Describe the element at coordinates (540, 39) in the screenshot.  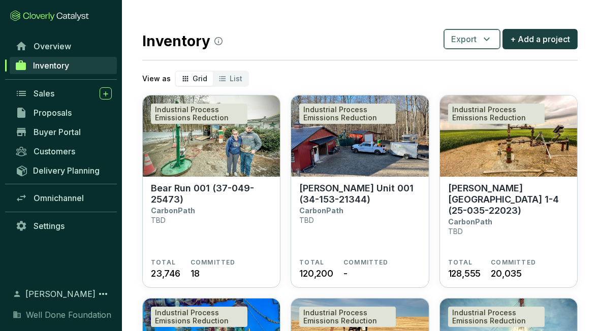
I see `span: + Add a project` at that location.